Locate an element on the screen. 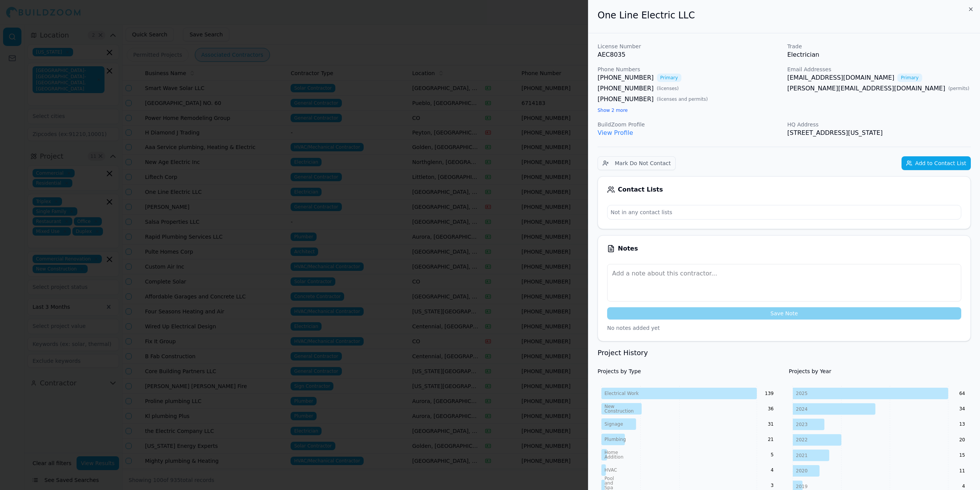  p: BuildZoom Profile is located at coordinates (690, 124).